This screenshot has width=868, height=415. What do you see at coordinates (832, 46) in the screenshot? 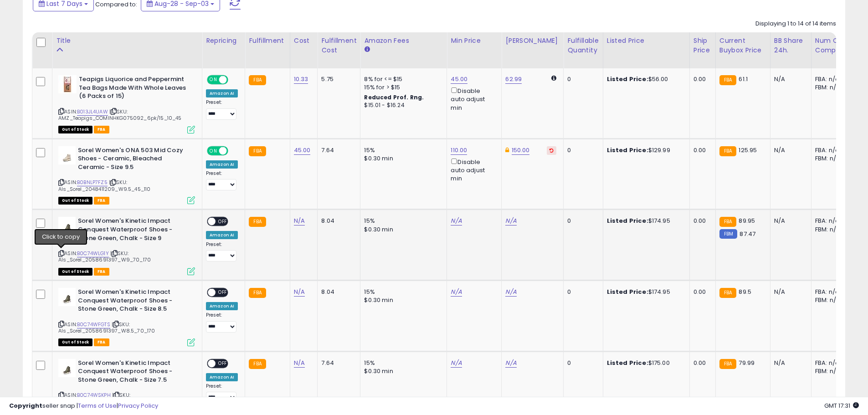
I see `div: Num of Comp.` at bounding box center [832, 46].